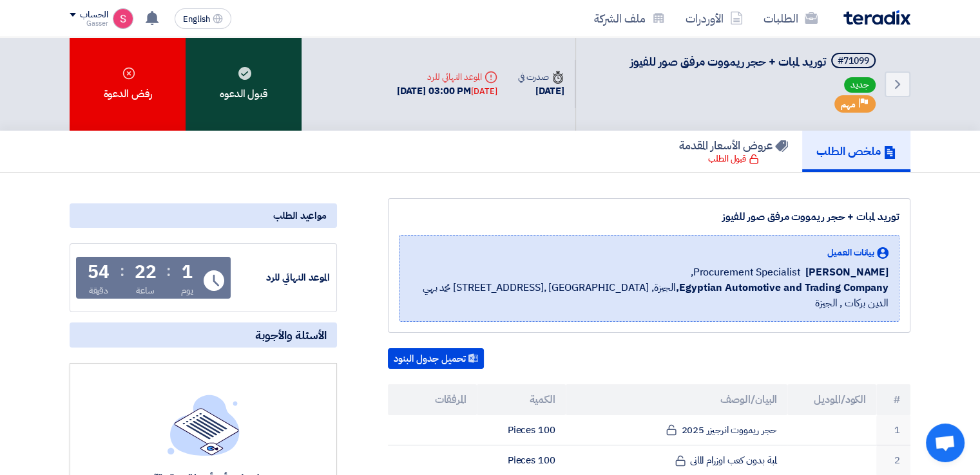 The height and width of the screenshot is (475, 980). I want to click on div: 22, so click(146, 273).